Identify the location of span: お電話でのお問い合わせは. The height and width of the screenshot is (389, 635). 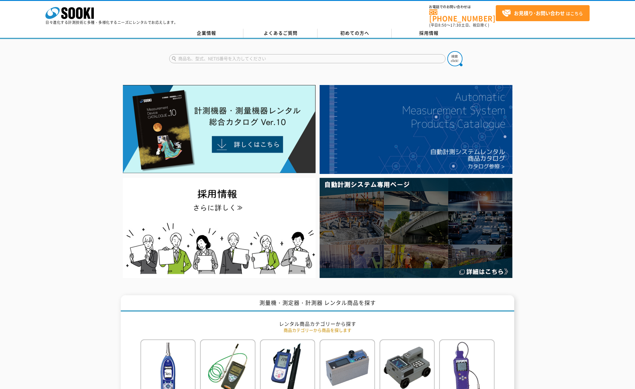
(462, 7).